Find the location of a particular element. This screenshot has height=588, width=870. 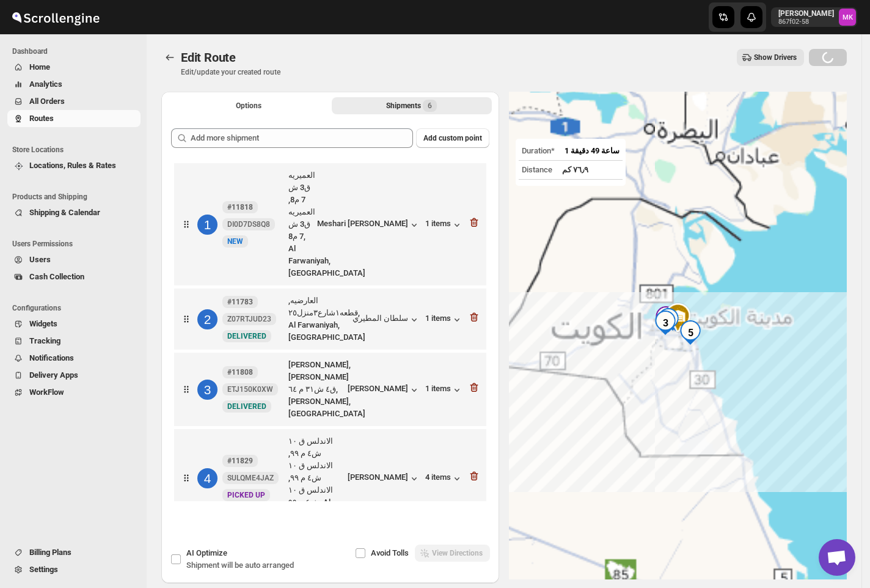

button: Widgets is located at coordinates (73, 323).